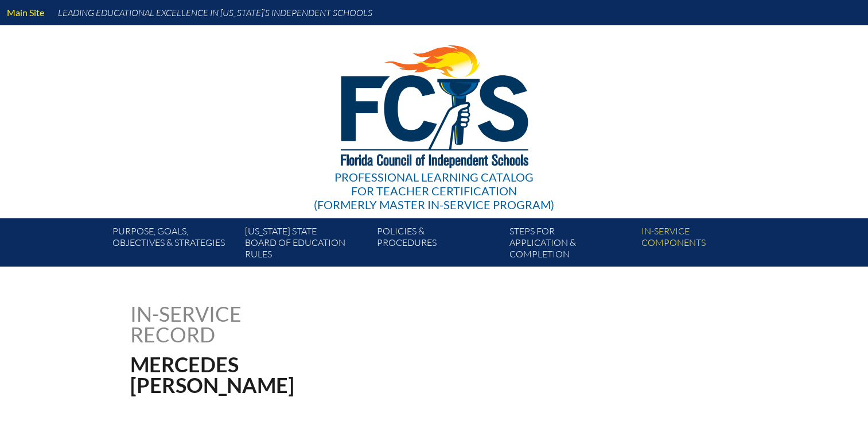 This screenshot has height=424, width=868. I want to click on a: Policies &Procedures, so click(438, 245).